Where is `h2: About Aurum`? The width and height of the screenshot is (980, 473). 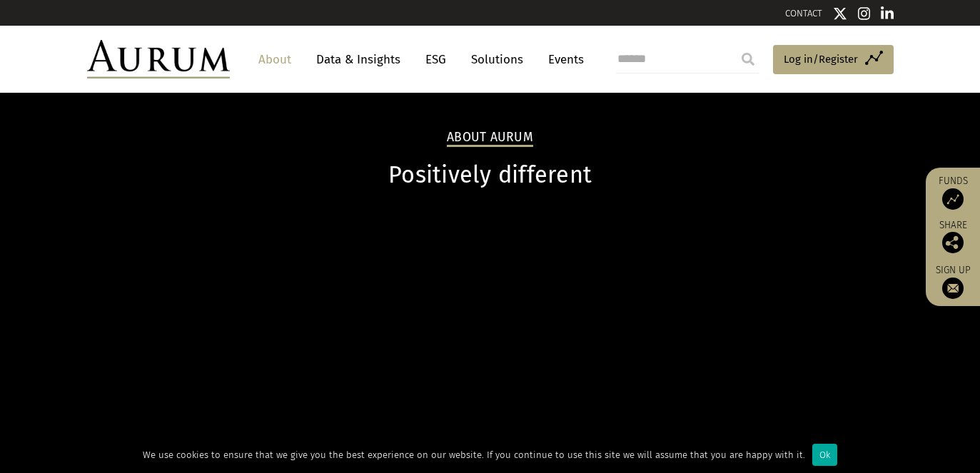
h2: About Aurum is located at coordinates (490, 138).